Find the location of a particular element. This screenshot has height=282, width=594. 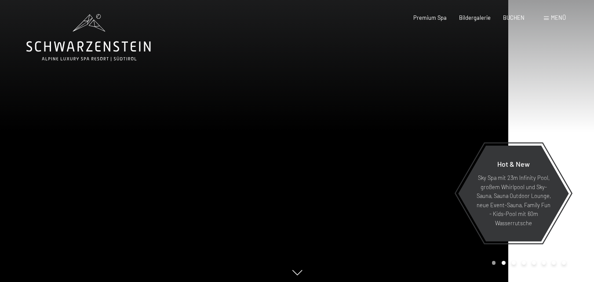

div: Carousel Page 1 is located at coordinates (494, 262).